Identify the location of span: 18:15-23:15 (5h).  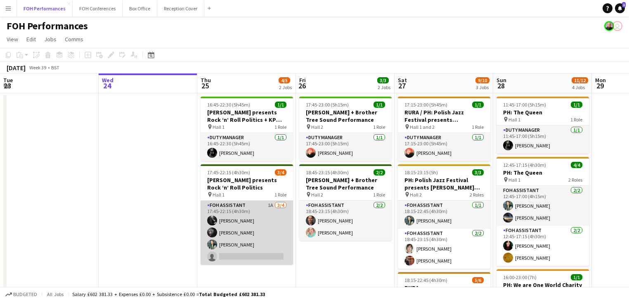
(421, 172).